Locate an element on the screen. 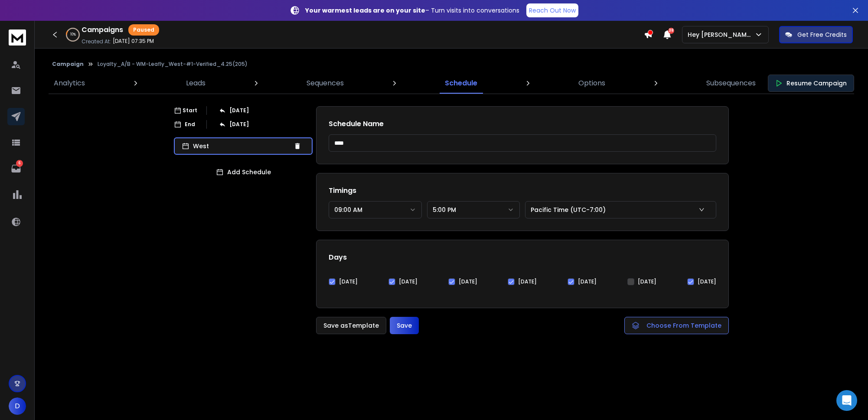 This screenshot has width=868, height=420. p: Reach Out Now is located at coordinates (552, 10).